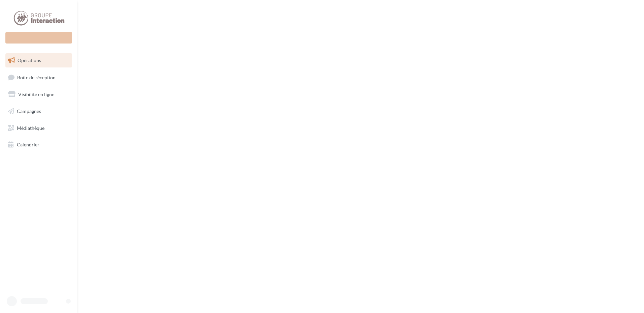 The image size is (644, 313). Describe the element at coordinates (39, 111) in the screenshot. I see `a: Campagnes` at that location.